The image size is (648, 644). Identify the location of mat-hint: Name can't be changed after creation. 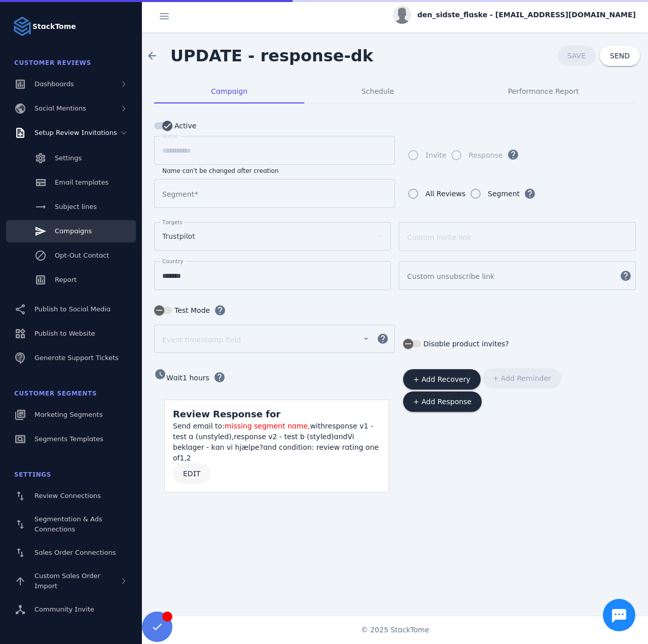
(221, 170).